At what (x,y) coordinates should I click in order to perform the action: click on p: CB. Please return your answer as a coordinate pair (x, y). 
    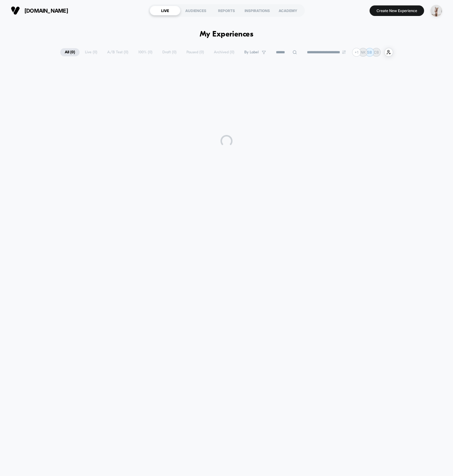
    Looking at the image, I should click on (376, 52).